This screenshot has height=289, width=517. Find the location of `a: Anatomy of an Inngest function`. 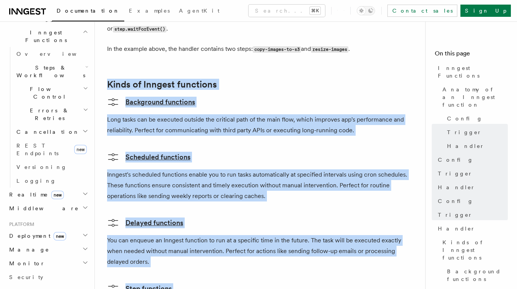

a: Anatomy of an Inngest function is located at coordinates (473, 97).